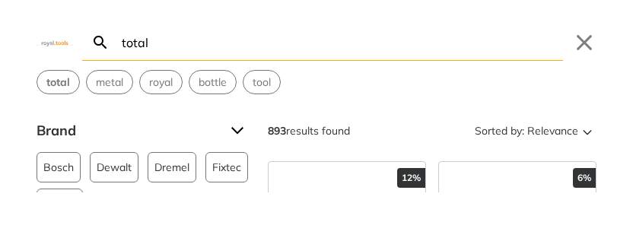 The image size is (633, 241). Describe the element at coordinates (110, 82) in the screenshot. I see `div: Suggestion: metal` at that location.